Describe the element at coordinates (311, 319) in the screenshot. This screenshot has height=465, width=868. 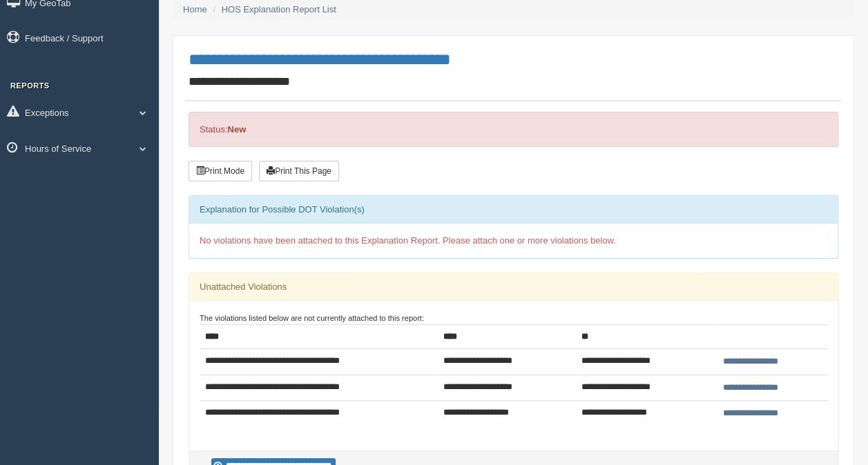
I see `small: The violations listed below are not currently attached to this report:` at that location.